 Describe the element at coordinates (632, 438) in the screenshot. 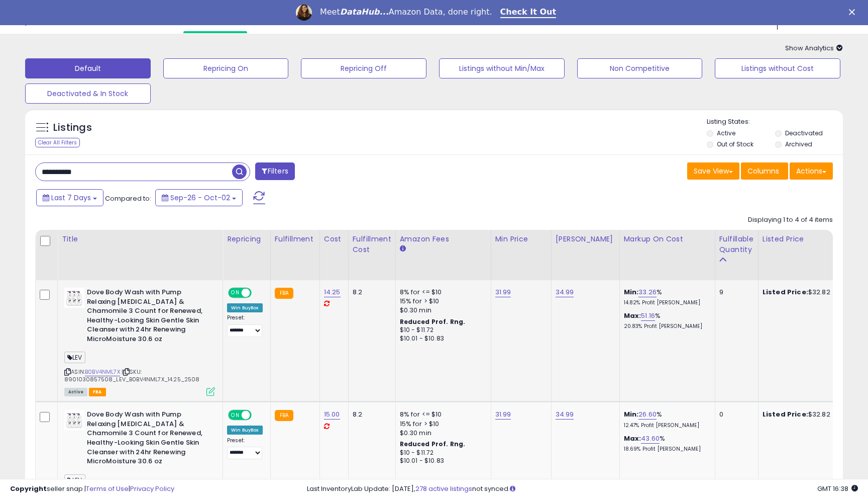

I see `b: Max:` at that location.